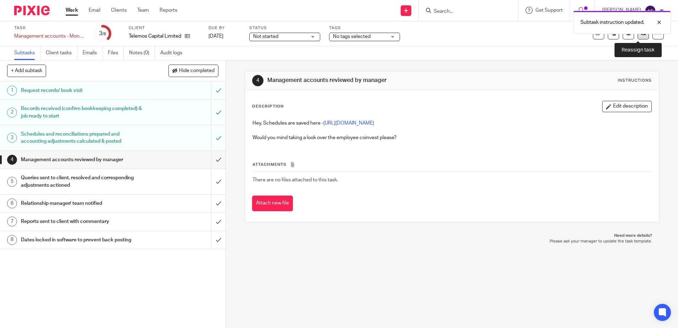 The image size is (678, 328). What do you see at coordinates (82, 181) in the screenshot?
I see `h1: Queries sent to client, resolved and corresponding adjustments actioned` at bounding box center [82, 181].